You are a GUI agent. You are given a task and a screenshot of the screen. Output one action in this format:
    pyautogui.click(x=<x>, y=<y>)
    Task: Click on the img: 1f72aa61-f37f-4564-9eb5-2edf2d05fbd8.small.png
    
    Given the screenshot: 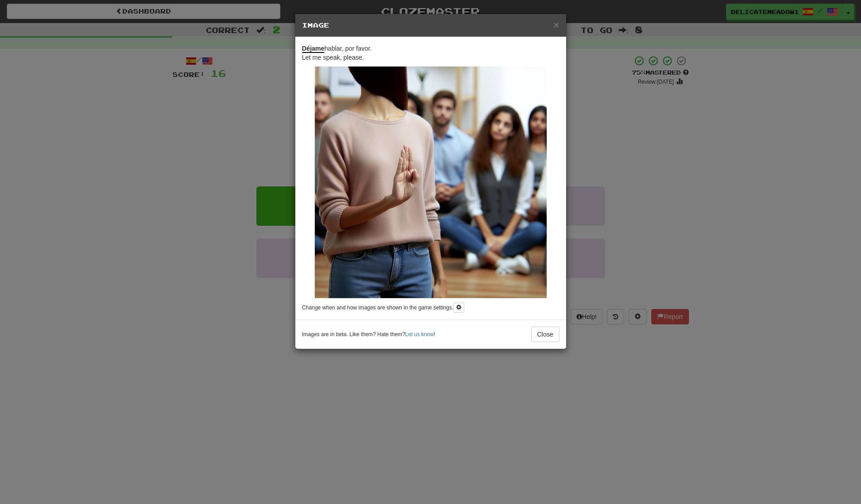 What is the action you would take?
    pyautogui.click(x=431, y=182)
    